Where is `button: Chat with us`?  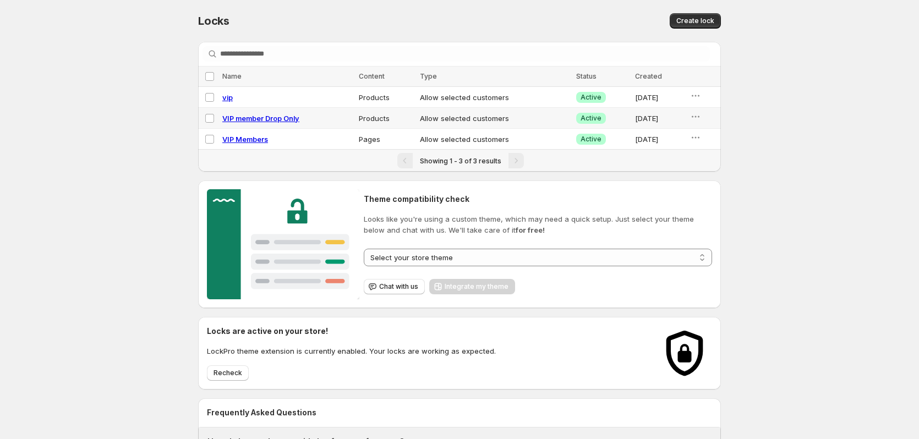
button: Chat with us is located at coordinates (394, 287).